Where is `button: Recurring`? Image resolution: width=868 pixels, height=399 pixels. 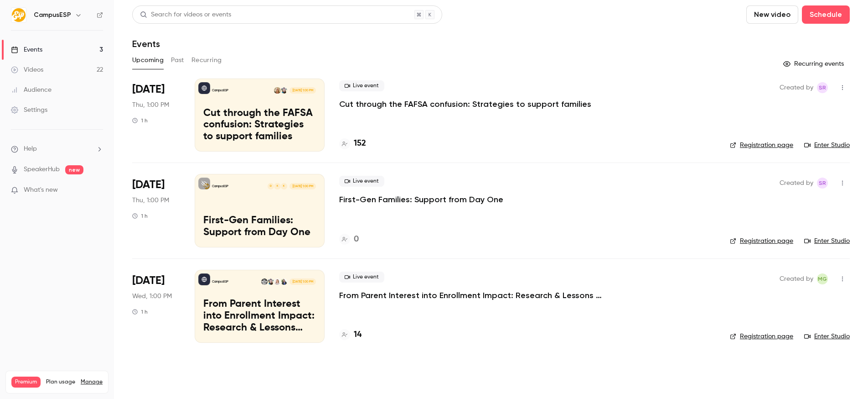
button: Recurring is located at coordinates (206, 60).